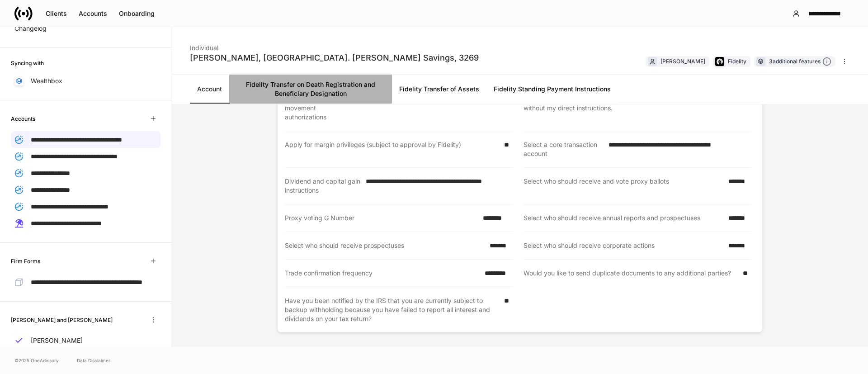  Describe the element at coordinates (439, 89) in the screenshot. I see `a: Fidelity Transfer of Assets` at that location.